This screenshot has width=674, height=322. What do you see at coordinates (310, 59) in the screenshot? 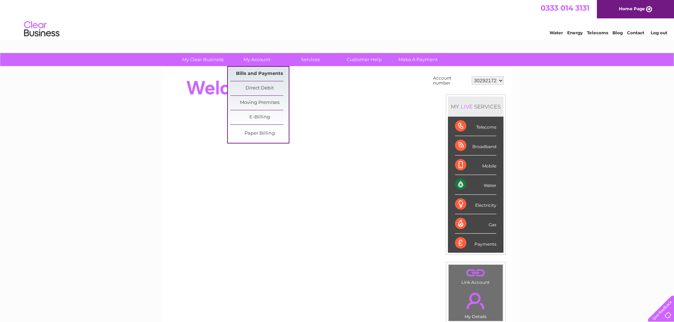
I see `a: Services` at bounding box center [310, 59].